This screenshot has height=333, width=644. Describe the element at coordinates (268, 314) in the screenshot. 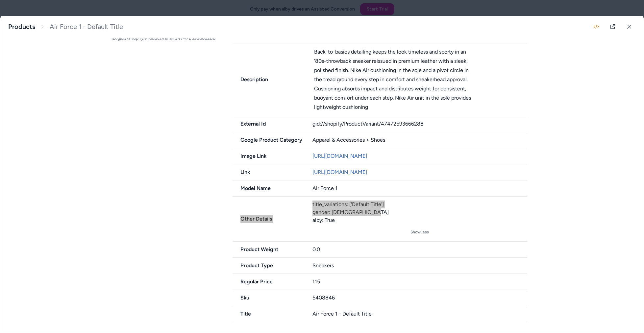

I see `span: Title` at that location.